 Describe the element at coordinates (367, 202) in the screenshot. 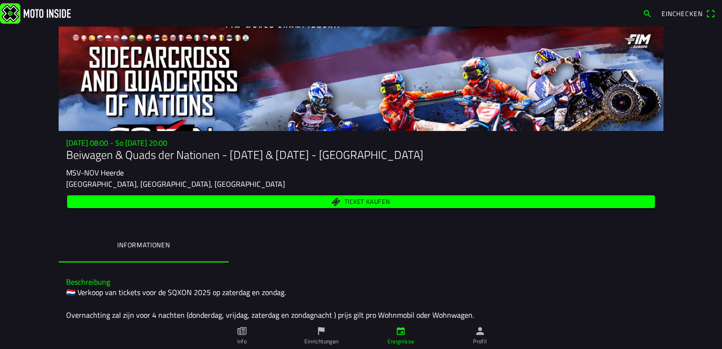

I see `span: Ticket kaufen` at that location.